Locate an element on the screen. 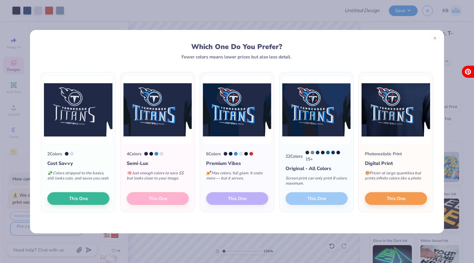 The width and height of the screenshot is (474, 263). div: Photorealistic Print is located at coordinates (383, 154).